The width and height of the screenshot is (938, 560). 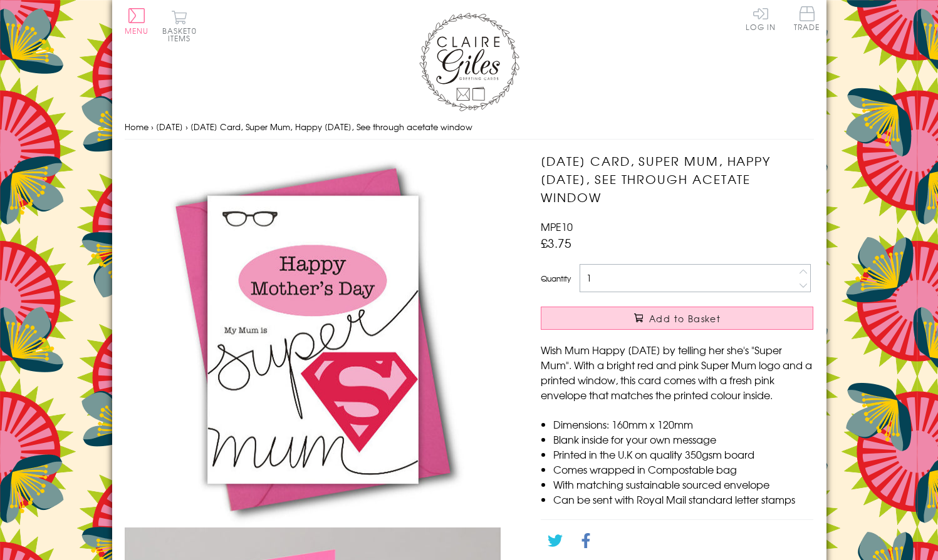 I want to click on span: Trade, so click(x=807, y=18).